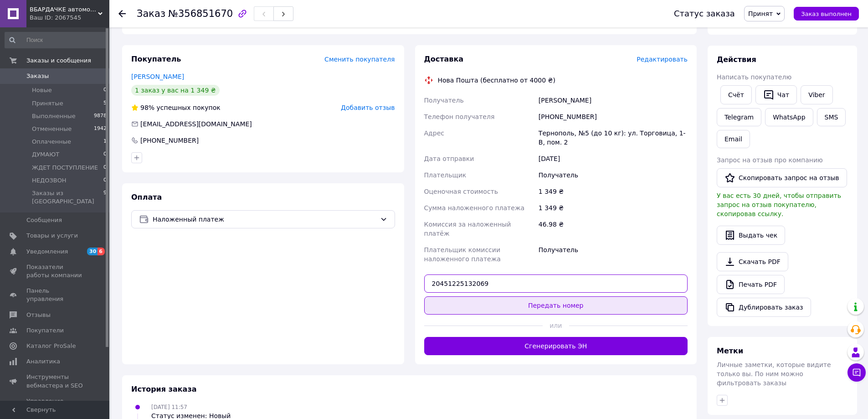 This screenshot has height=419, width=868. What do you see at coordinates (69, 18) in the screenshot?
I see `div: Ваш ID: 2067545` at bounding box center [69, 18].